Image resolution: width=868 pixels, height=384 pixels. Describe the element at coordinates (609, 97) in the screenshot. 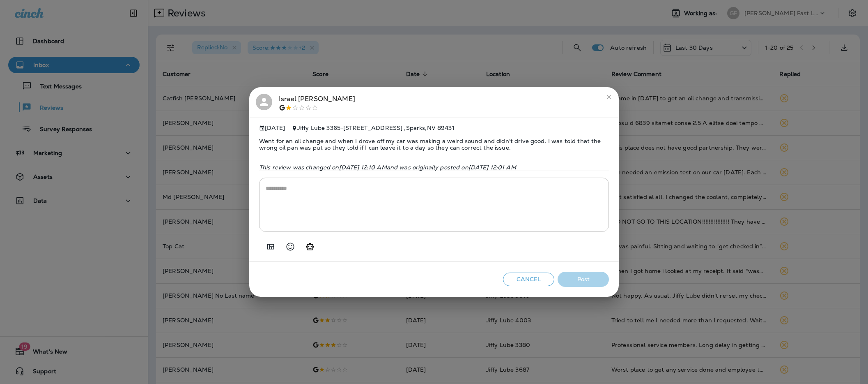

I see `button: close` at that location.